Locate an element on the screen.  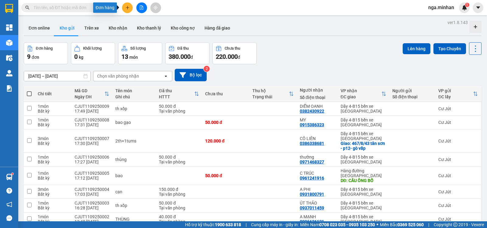
span: đơn is located at coordinates (35, 57).